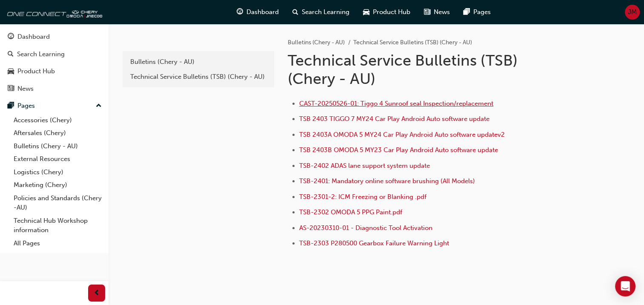 The image size is (644, 305). I want to click on span: JM, so click(633, 12).